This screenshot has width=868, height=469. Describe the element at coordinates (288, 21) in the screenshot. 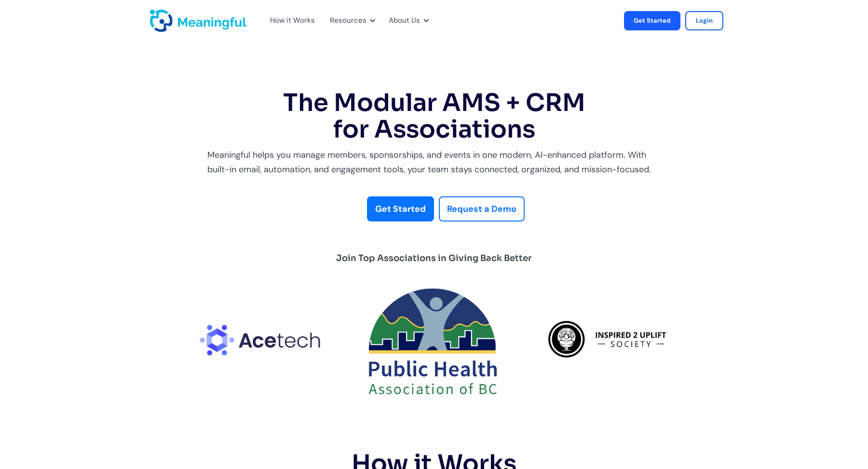

I see `a: How it Works` at that location.